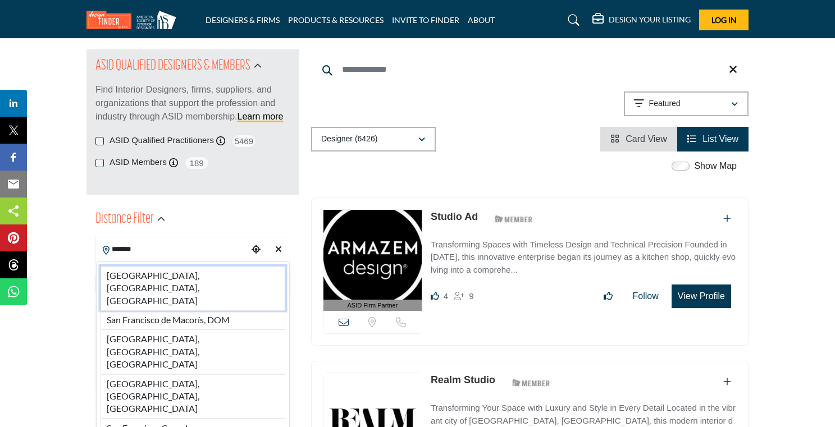 The height and width of the screenshot is (427, 835). Describe the element at coordinates (373, 305) in the screenshot. I see `span: ASID Firm Partner` at that location.